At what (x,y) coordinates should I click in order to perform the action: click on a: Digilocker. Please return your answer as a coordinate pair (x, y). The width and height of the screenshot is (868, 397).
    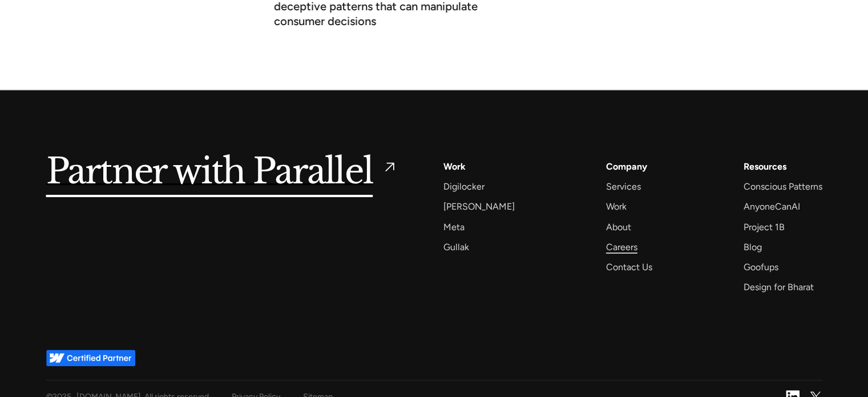
    Looking at the image, I should click on (464, 186).